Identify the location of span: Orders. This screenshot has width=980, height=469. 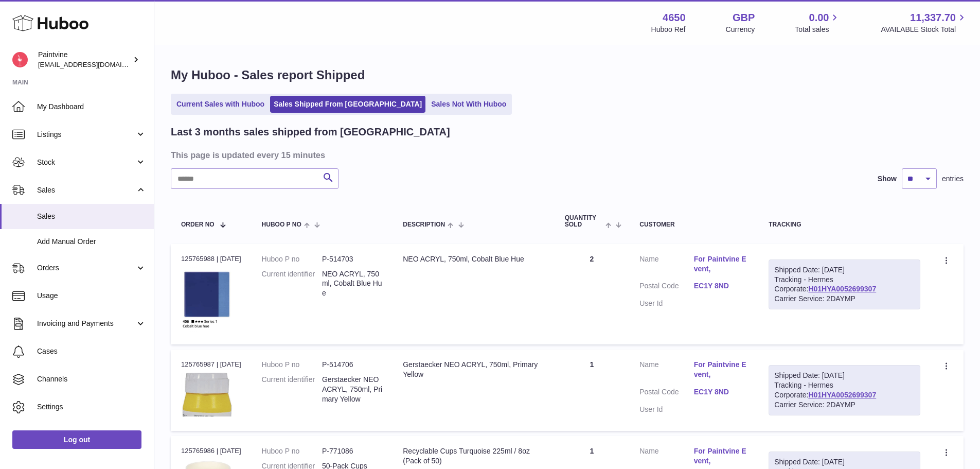
(86, 268).